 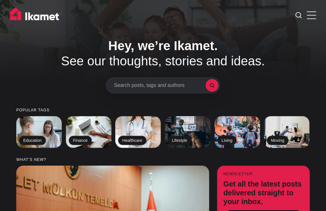 What do you see at coordinates (32, 141) in the screenshot?
I see `h2: Education` at bounding box center [32, 141].